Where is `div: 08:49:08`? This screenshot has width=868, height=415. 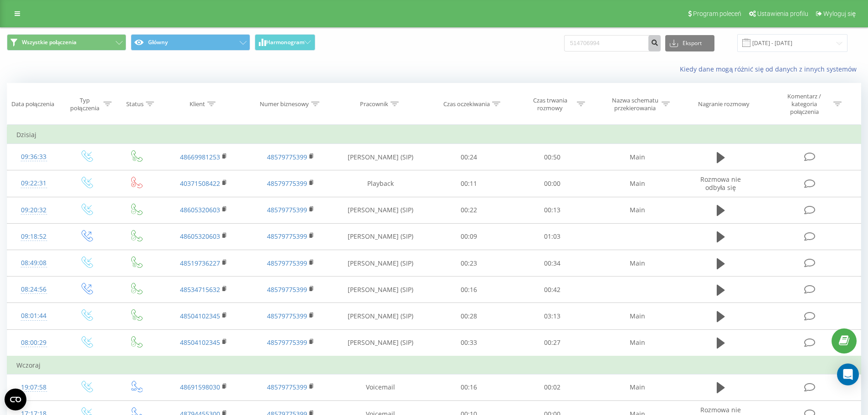
div: 08:49:08 is located at coordinates (34, 263).